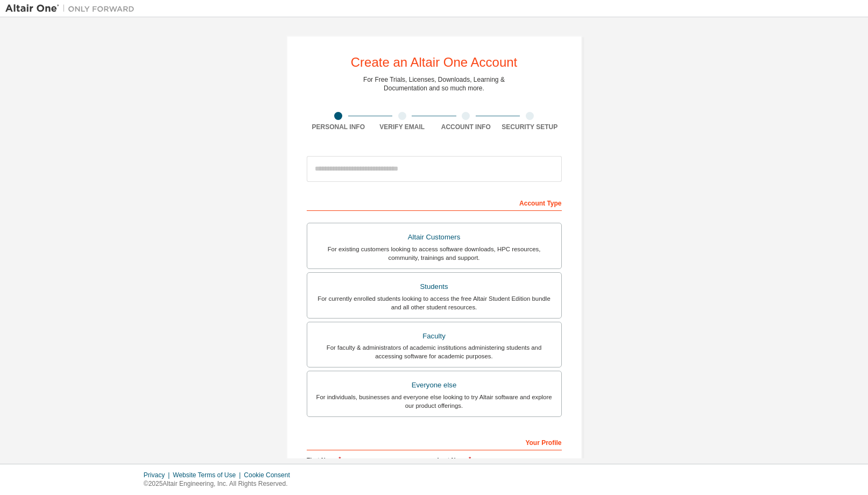 The height and width of the screenshot is (495, 868). Describe the element at coordinates (402, 127) in the screenshot. I see `div: Verify Email` at that location.